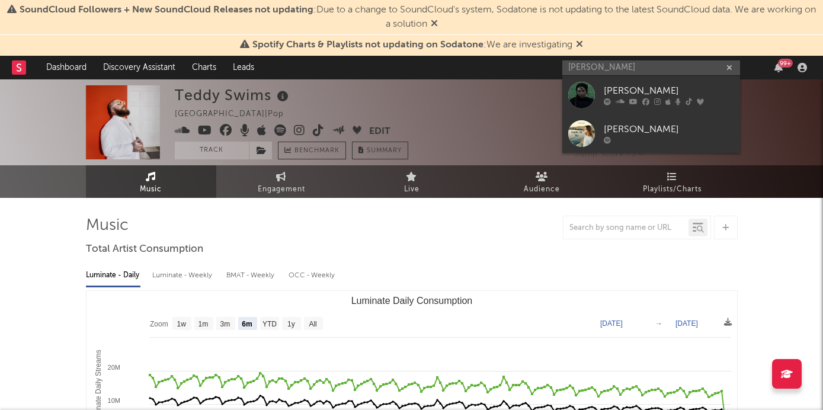 The height and width of the screenshot is (410, 823). Describe the element at coordinates (418, 17) in the screenshot. I see `span: : Due to a change to SoundCloud's system, Sodatone is not updating to the latest SoundCloud data....` at that location.